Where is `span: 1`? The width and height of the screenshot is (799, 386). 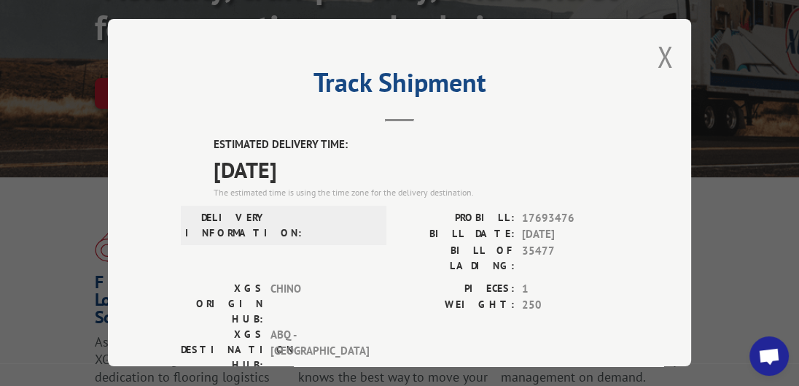 span: 1 is located at coordinates (570, 289).